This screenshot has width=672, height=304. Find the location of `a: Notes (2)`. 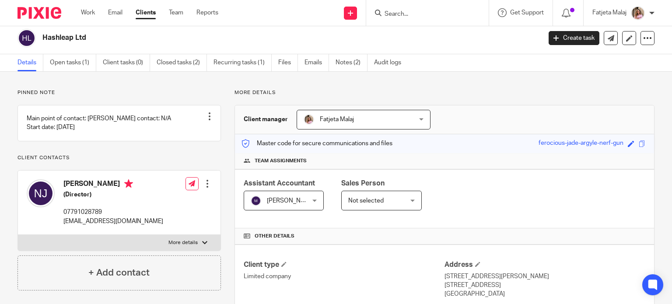

a: Notes (2) is located at coordinates (351, 63).